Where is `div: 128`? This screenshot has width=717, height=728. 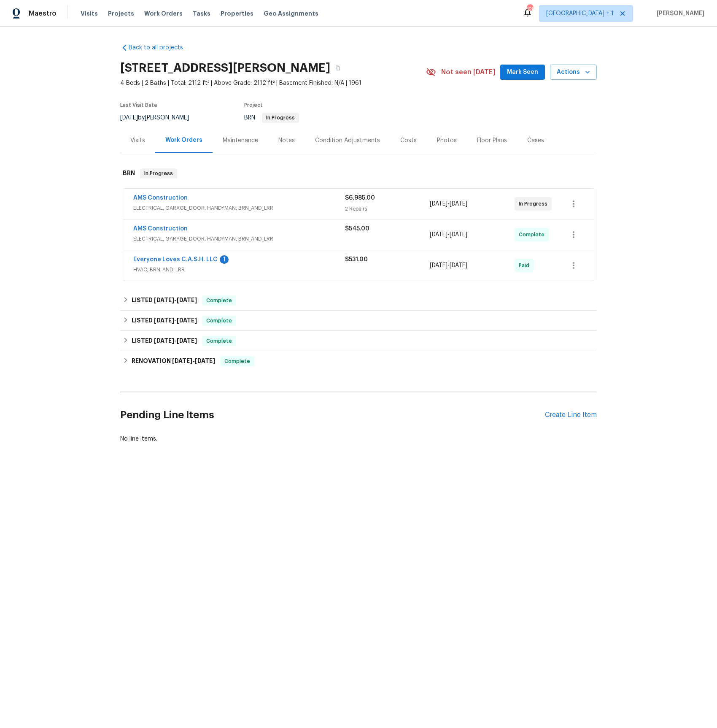 div: 128 is located at coordinates (530, 10).